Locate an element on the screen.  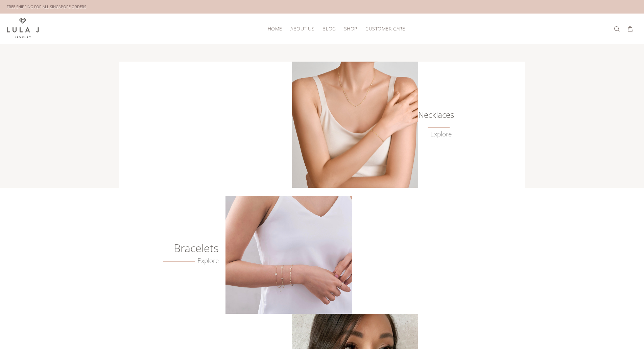
h6: Necklaces is located at coordinates (435, 115).